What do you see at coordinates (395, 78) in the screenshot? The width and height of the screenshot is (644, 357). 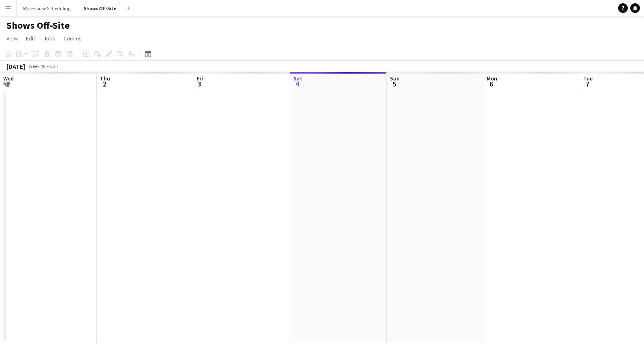 I see `span: Sun` at bounding box center [395, 78].